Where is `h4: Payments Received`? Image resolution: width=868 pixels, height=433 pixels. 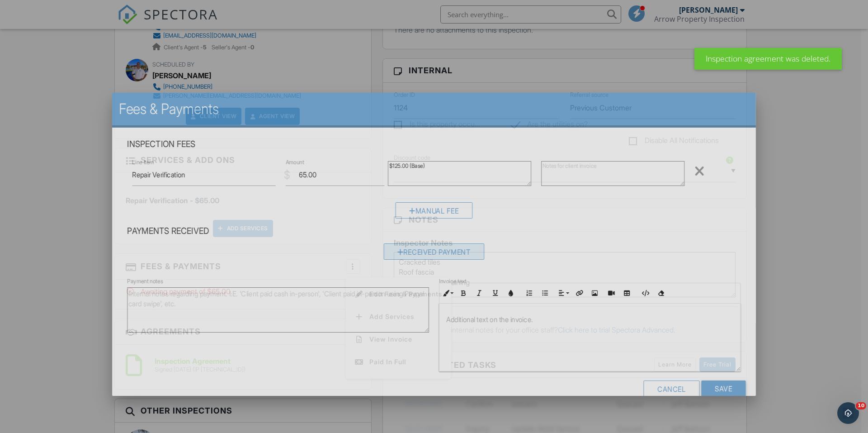 h4: Payments Received is located at coordinates (434, 230).